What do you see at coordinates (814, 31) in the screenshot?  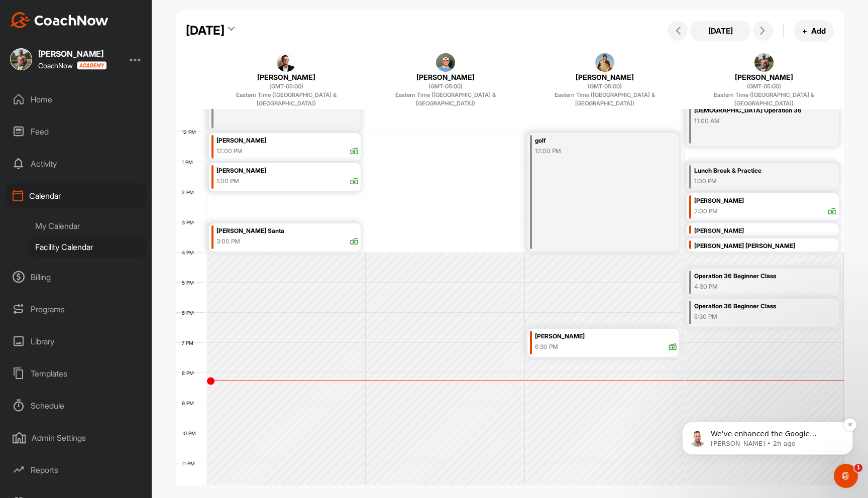 I see `button: +Add` at bounding box center [814, 31].